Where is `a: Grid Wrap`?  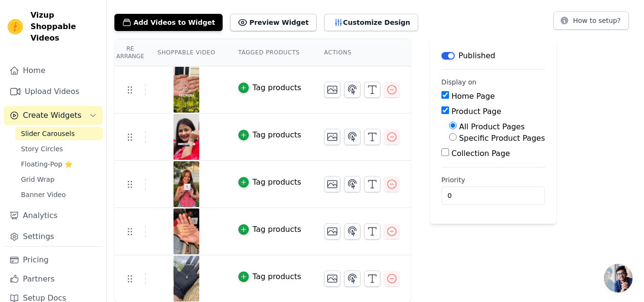
a: Grid Wrap is located at coordinates (59, 179).